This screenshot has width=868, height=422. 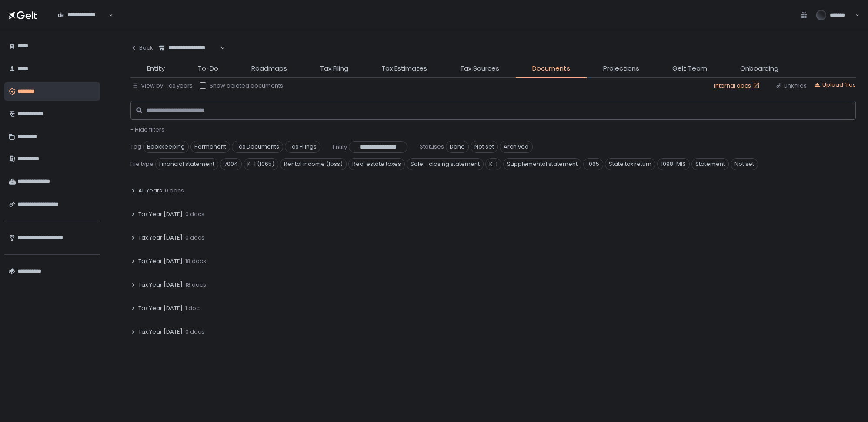 What do you see at coordinates (551, 68) in the screenshot?
I see `span: Documents` at bounding box center [551, 68].